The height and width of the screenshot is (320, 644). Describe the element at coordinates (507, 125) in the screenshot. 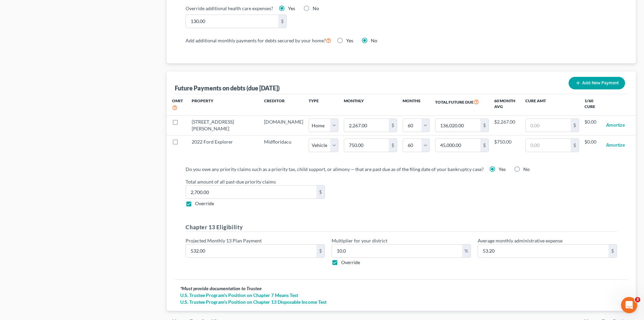

I see `td: $2,267.00` at that location.